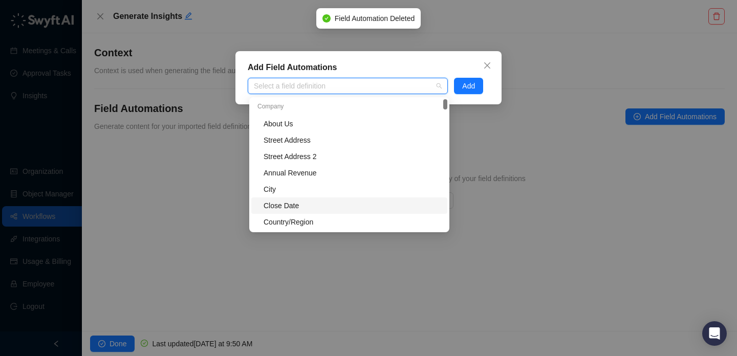 The height and width of the screenshot is (356, 737). Describe the element at coordinates (369, 68) in the screenshot. I see `div: Add Field Automations` at that location.